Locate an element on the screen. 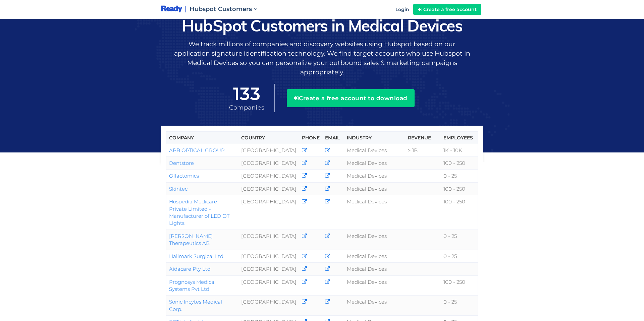  a: Olfactomics is located at coordinates (184, 176).